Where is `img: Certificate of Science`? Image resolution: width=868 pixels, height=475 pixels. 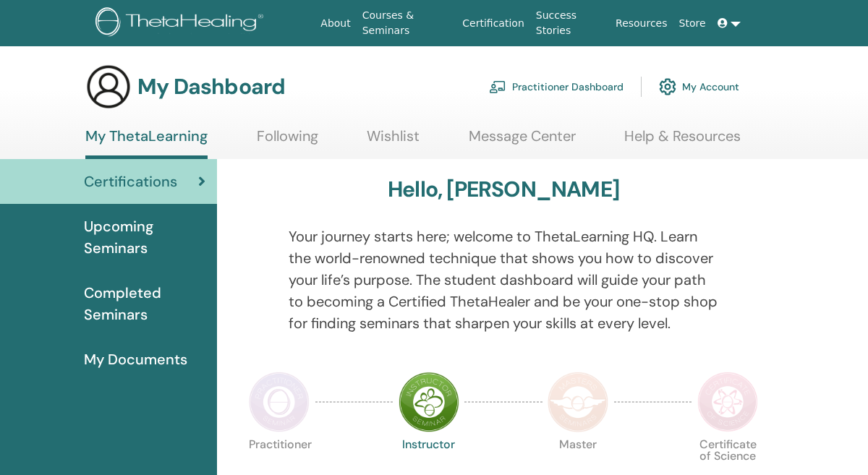
img: Certificate of Science is located at coordinates (727, 402).